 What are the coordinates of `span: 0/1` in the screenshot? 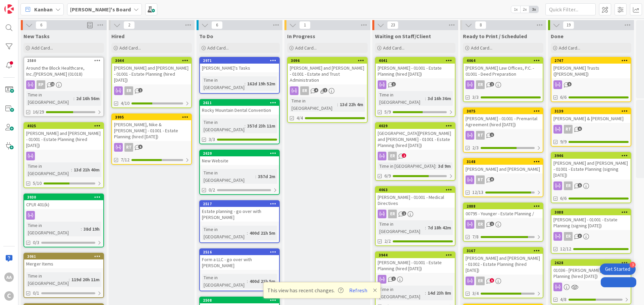 It's located at (36, 293).